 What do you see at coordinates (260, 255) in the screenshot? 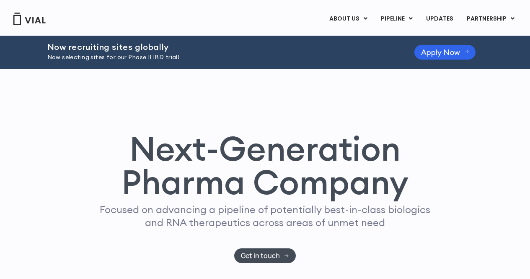
I see `span: Get in touch` at bounding box center [260, 255].